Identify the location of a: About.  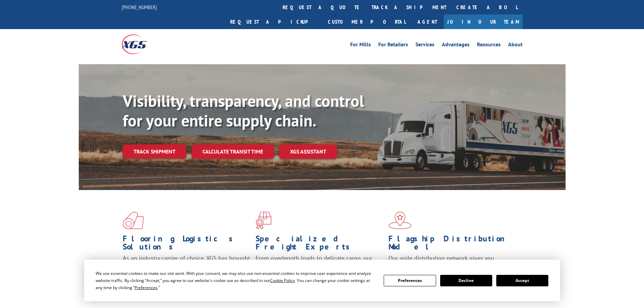
(515, 46).